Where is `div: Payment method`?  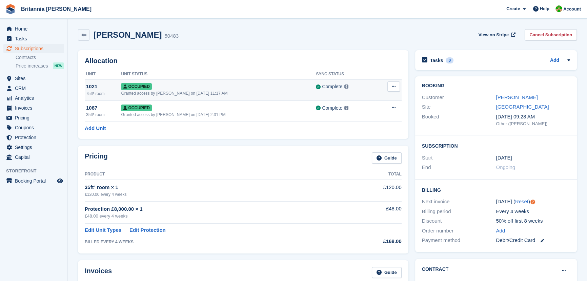 div: Payment method is located at coordinates (459, 240).